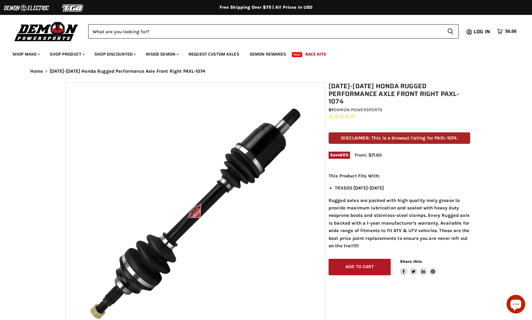 The height and width of the screenshot is (320, 532). Describe the element at coordinates (297, 55) in the screenshot. I see `span: New!` at that location.